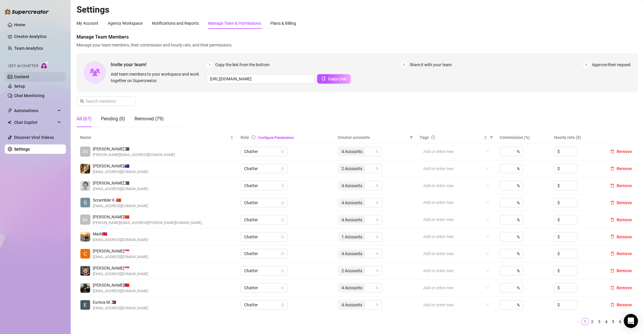 This screenshot has height=334, width=644. I want to click on img: AI Chatter, so click(45, 65).